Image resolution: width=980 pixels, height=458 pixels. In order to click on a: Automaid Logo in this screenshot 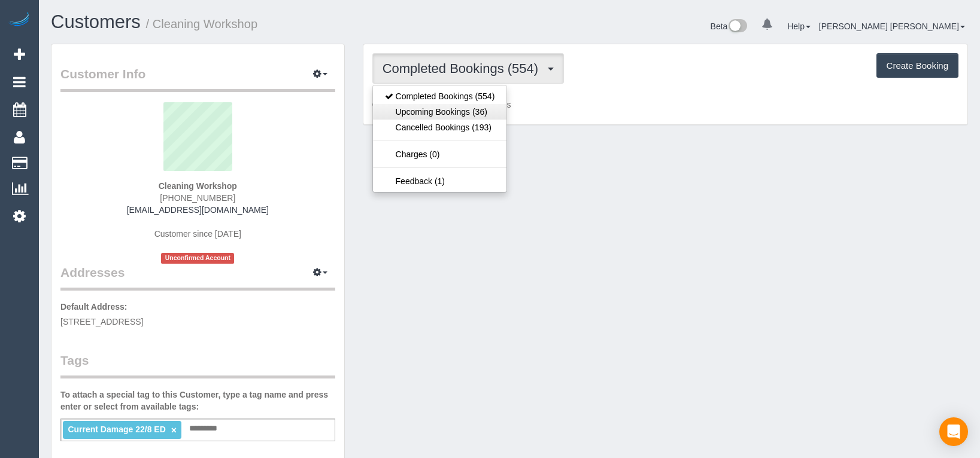, I will do `click(19, 20)`.